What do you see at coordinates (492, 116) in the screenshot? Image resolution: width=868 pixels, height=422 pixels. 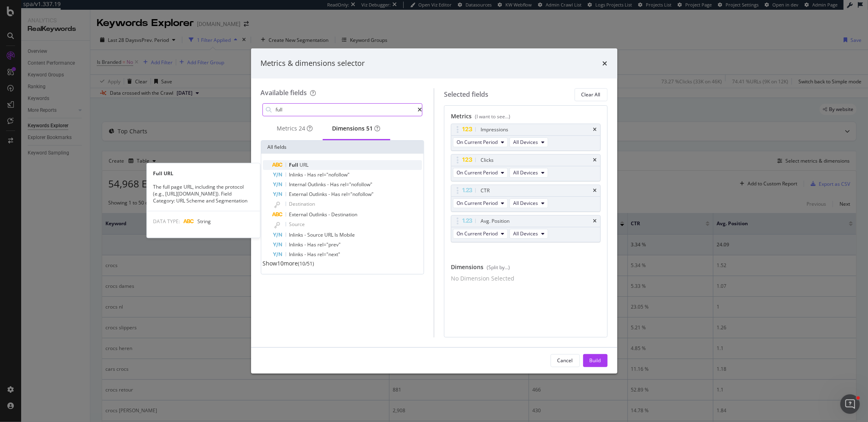 I see `div: (I want to see...)` at bounding box center [492, 116].